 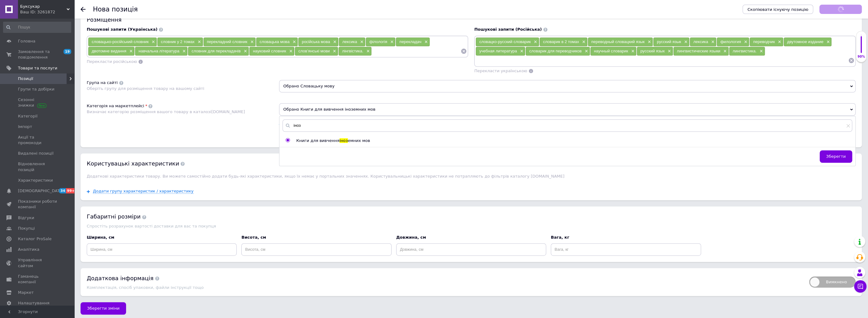 I want to click on span: Зберегти зміни, so click(x=104, y=308).